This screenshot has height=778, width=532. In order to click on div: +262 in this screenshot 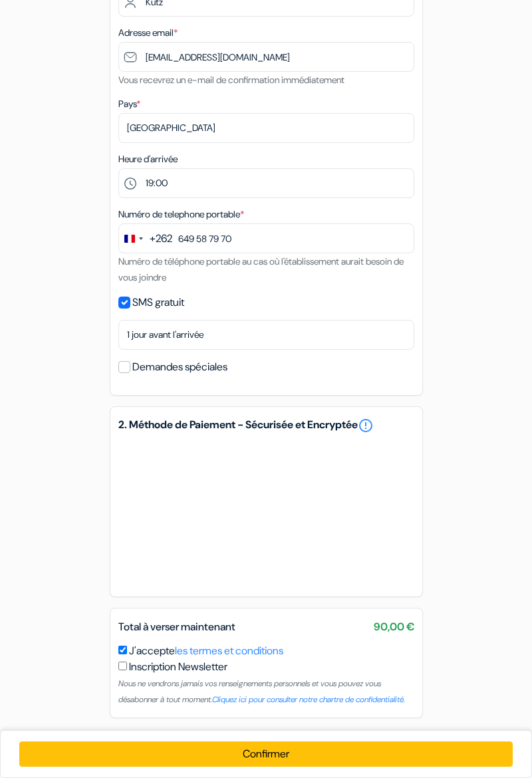, I will do `click(161, 239)`.